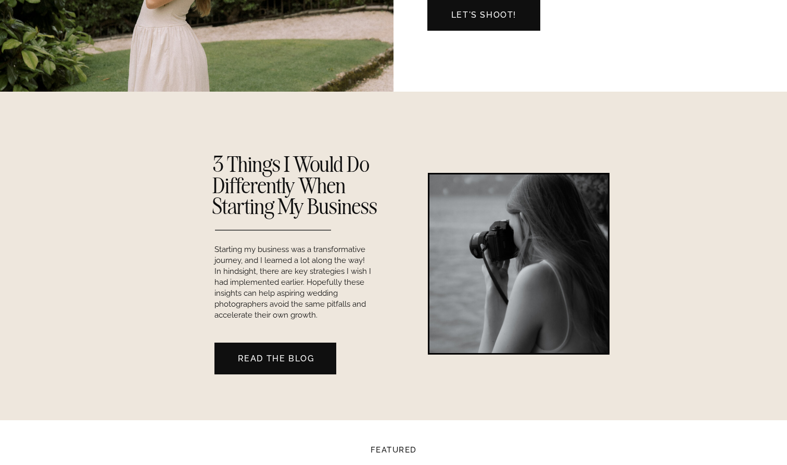 This screenshot has width=787, height=465. I want to click on a: 3 Things I Would Do Differently When Starting My Business, so click(297, 187).